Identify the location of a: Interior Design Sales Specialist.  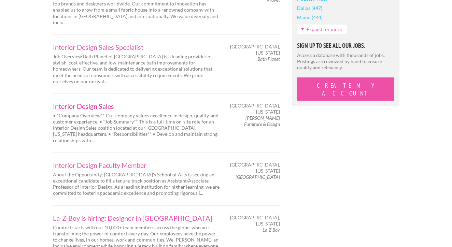
(136, 47).